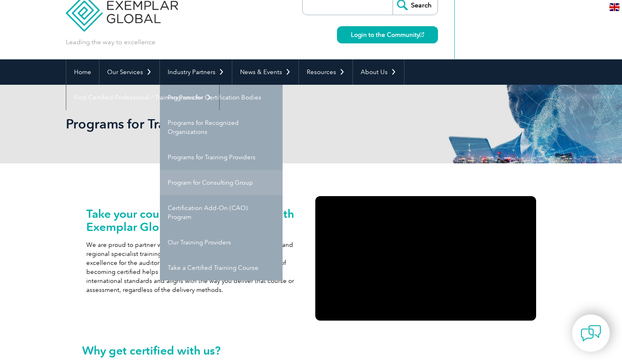  I want to click on h2: Why get certified with us?, so click(311, 350).